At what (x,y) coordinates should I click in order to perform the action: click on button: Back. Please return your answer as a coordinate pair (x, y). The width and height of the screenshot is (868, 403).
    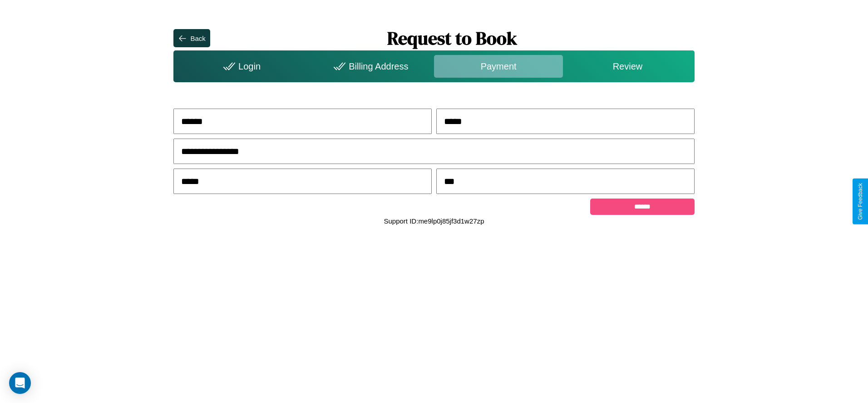
    Looking at the image, I should click on (192, 38).